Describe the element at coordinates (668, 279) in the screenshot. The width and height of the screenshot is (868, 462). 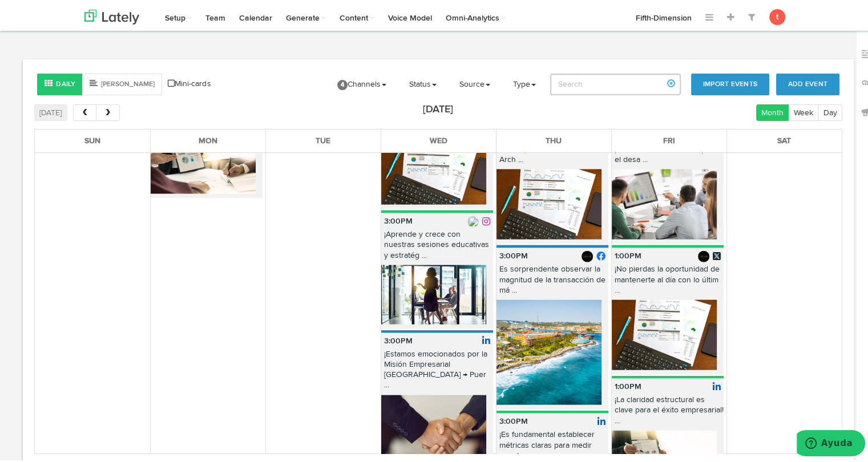
I see `p: ¡No pierdas la oportunidad de mantenerte al día con lo últim ...` at that location.